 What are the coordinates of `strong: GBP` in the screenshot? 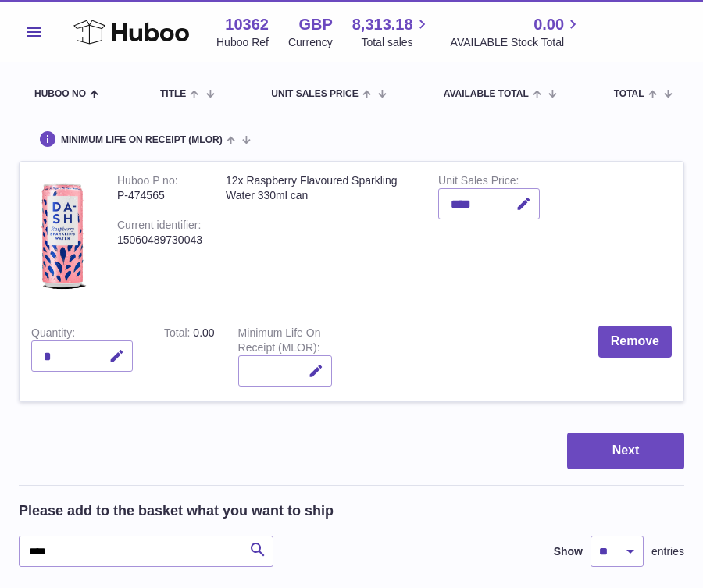 It's located at (315, 25).